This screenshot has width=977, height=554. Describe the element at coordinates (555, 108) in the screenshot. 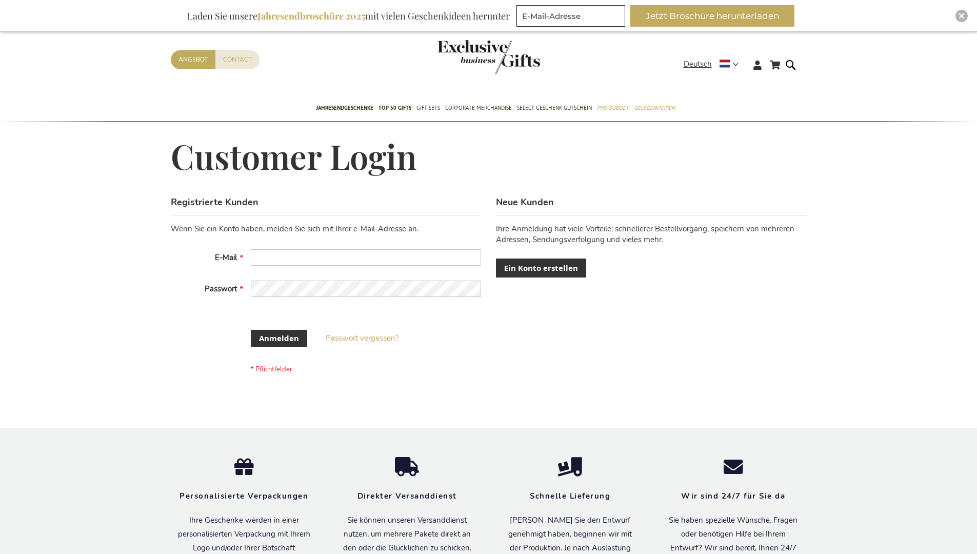

I see `span: Select Geschenk Gutschein` at that location.